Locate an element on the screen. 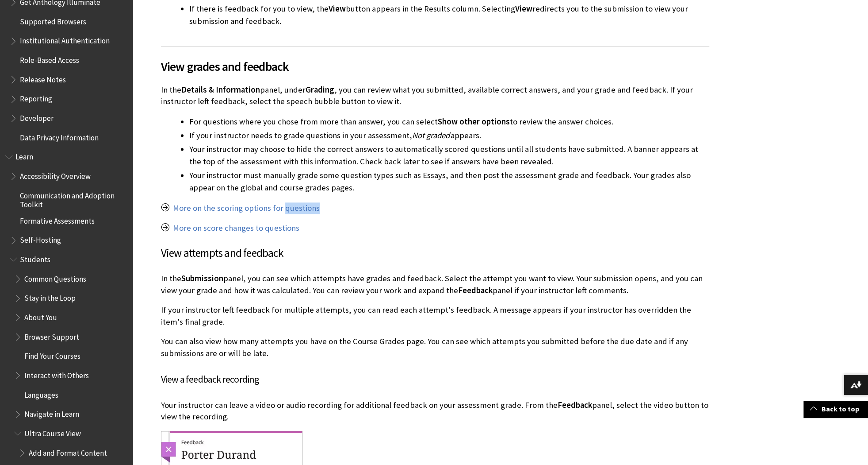 The image size is (868, 465). span: Role-Based Access is located at coordinates (49, 58).